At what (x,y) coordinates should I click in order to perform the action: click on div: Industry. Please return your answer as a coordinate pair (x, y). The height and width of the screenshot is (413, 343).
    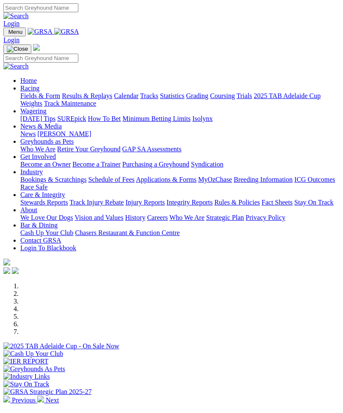
    Looking at the image, I should click on (180, 184).